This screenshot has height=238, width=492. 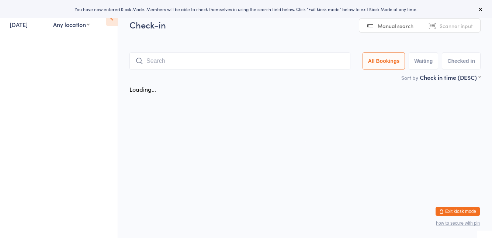 I want to click on div: Any location, so click(x=71, y=24).